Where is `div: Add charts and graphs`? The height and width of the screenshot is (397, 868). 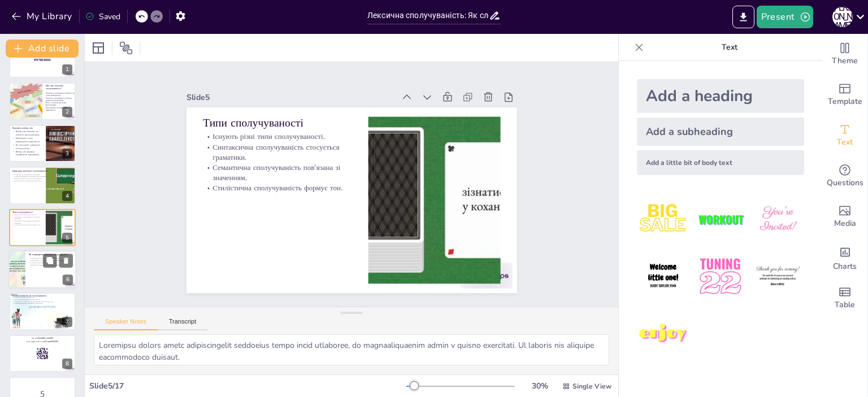 div: Add charts and graphs is located at coordinates (844, 257).